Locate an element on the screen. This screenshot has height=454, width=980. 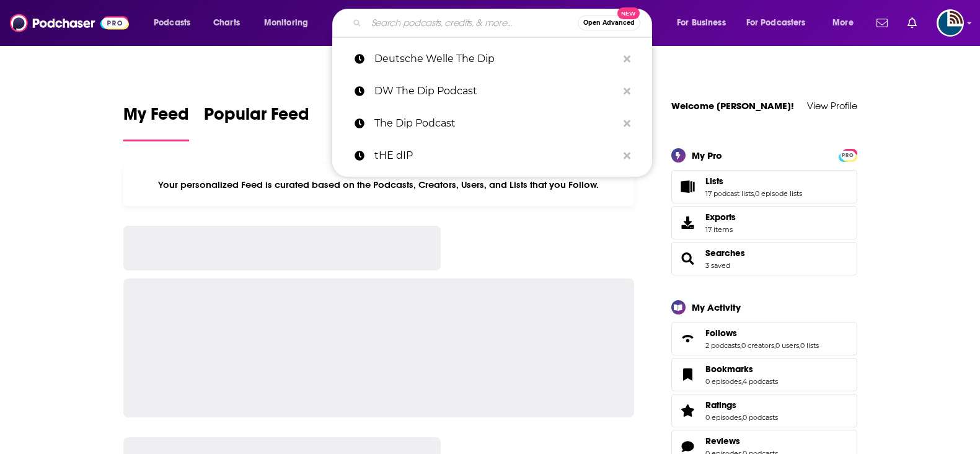
p: The Dip Podcast is located at coordinates (496, 123).